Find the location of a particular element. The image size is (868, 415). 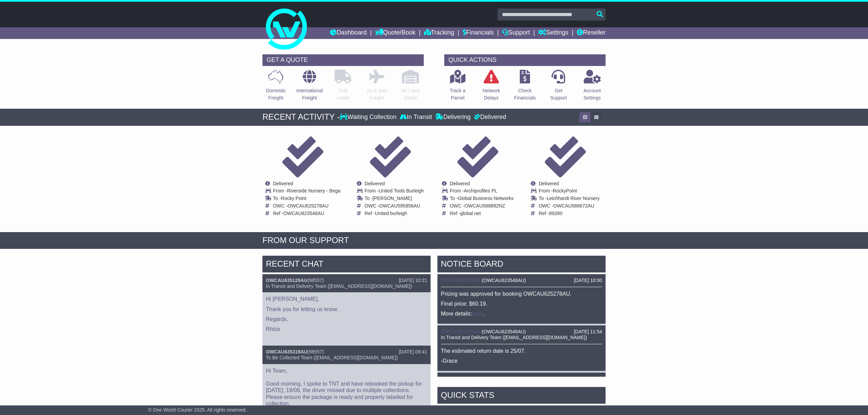

a: Tracking is located at coordinates (439, 33).